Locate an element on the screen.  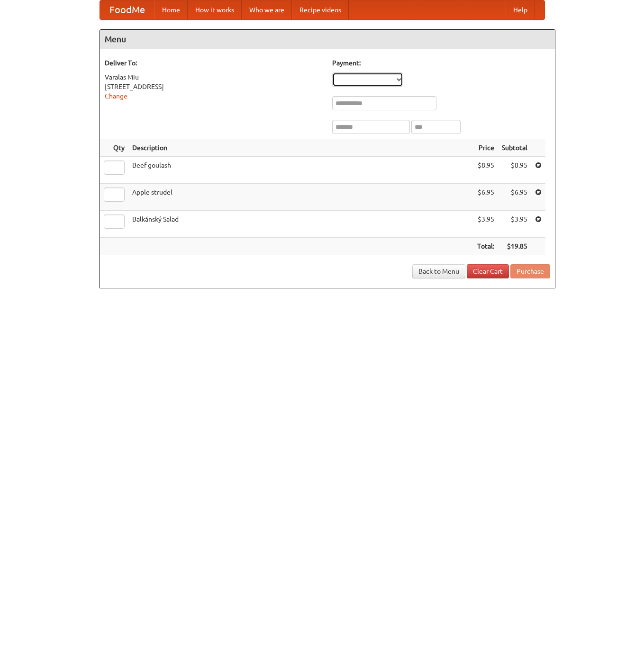
th: $19.85 is located at coordinates (515, 246).